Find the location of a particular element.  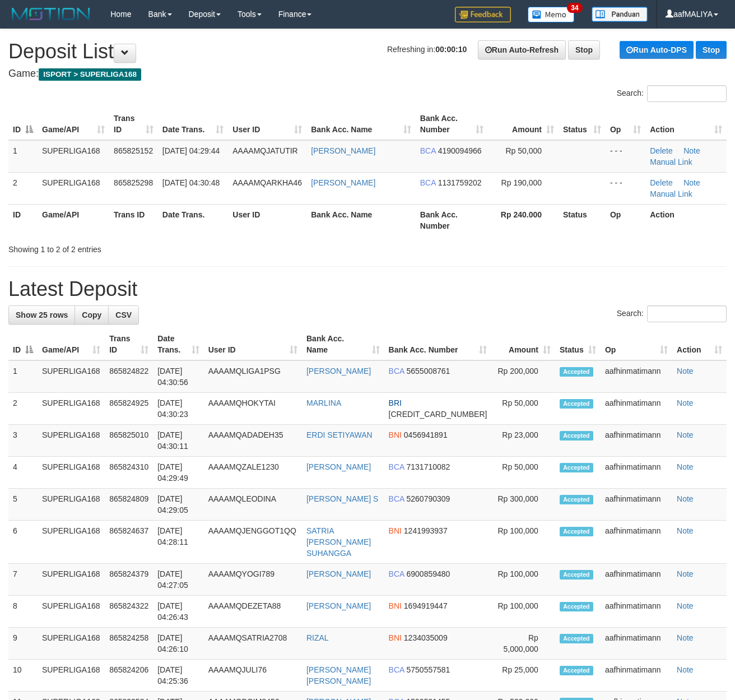

span: 865825152 is located at coordinates (134, 151).